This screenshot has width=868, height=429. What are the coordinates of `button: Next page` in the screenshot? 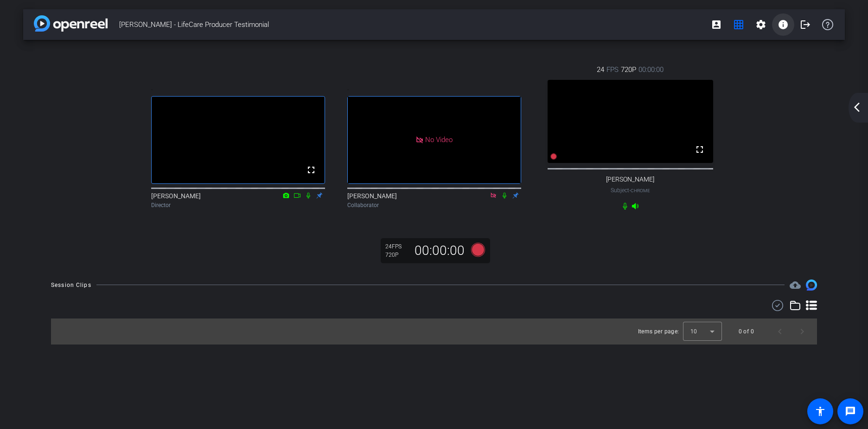 It's located at (802, 331).